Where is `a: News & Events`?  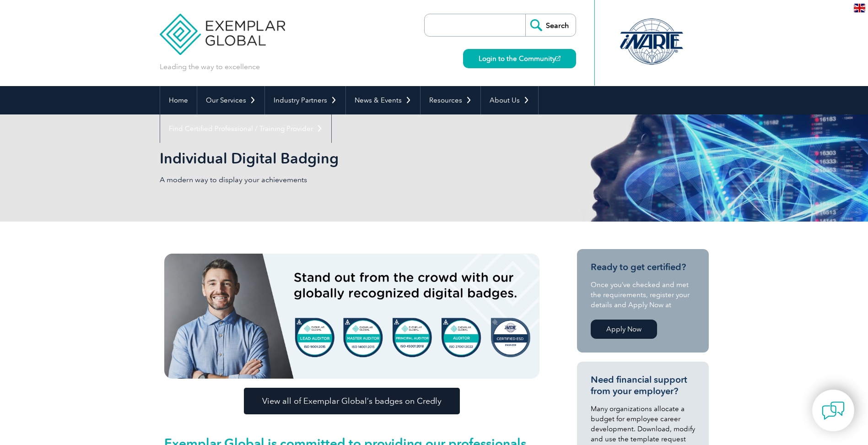
a: News & Events is located at coordinates (383, 101).